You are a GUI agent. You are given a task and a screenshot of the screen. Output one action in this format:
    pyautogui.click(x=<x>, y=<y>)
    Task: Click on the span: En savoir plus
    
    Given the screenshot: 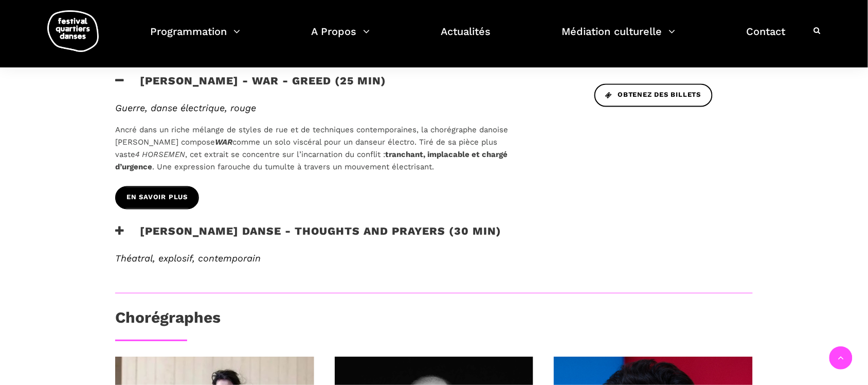 What is the action you would take?
    pyautogui.click(x=157, y=198)
    